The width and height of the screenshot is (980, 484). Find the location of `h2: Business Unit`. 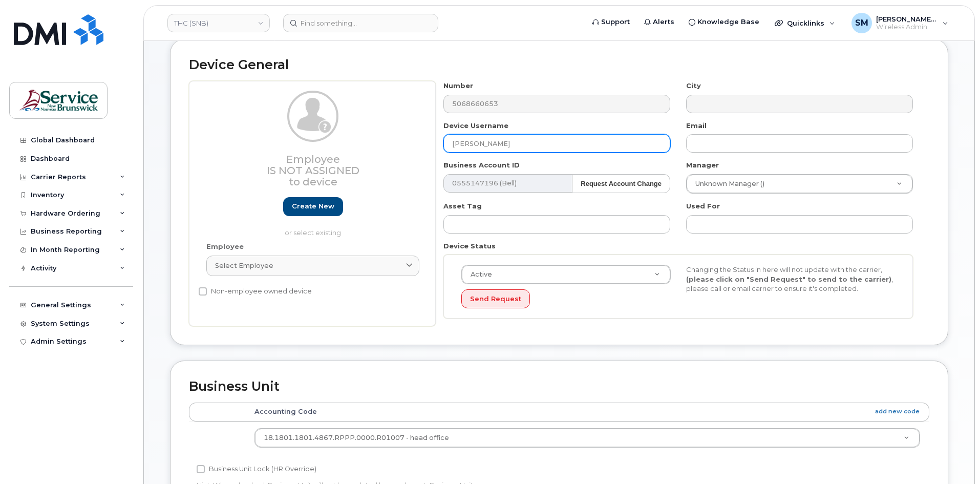

h2: Business Unit is located at coordinates (559, 387).